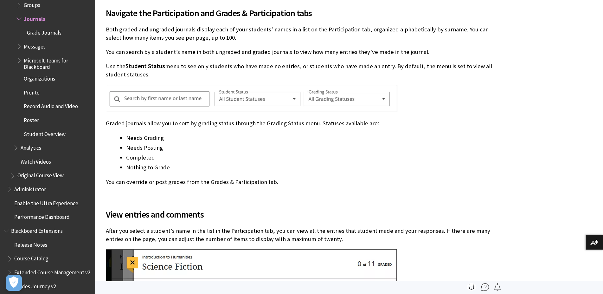 The width and height of the screenshot is (603, 294). What do you see at coordinates (57, 62) in the screenshot?
I see `span: Microsoft Teams for Blackboard` at bounding box center [57, 62].